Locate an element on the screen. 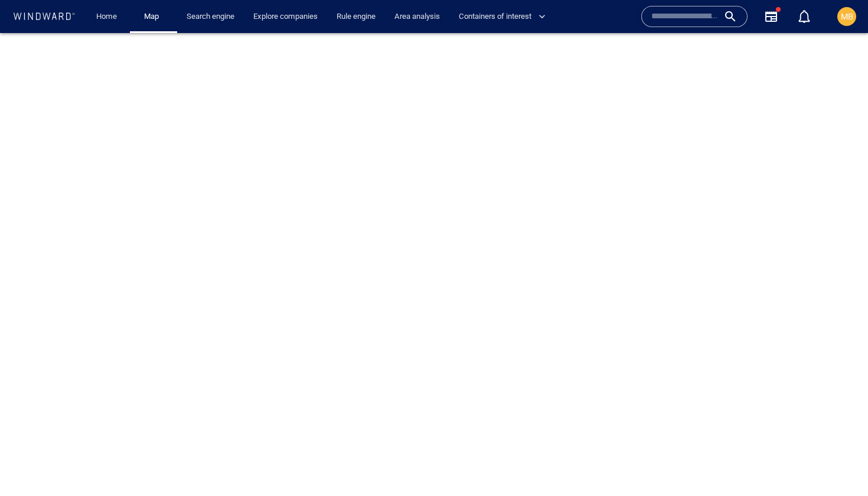  div: Notification center is located at coordinates (804, 16).